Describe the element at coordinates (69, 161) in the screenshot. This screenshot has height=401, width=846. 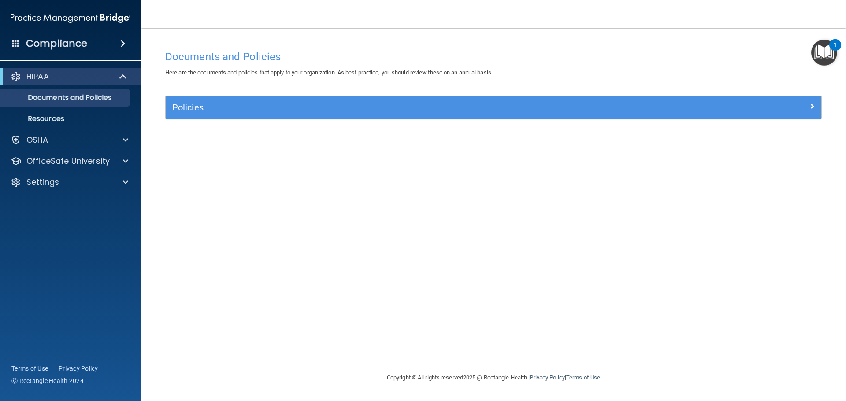
I see `a: OfficeSafe University` at that location.